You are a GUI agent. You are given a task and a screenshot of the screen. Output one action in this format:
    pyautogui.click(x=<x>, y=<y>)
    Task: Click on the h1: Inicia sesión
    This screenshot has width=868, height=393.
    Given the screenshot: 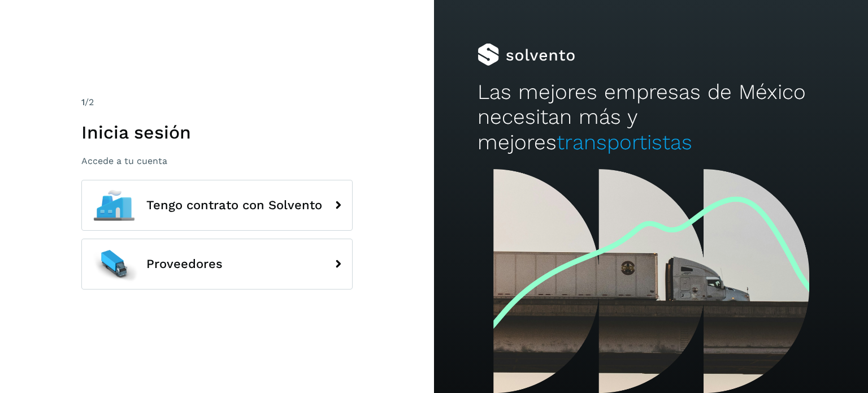 What is the action you would take?
    pyautogui.click(x=217, y=132)
    